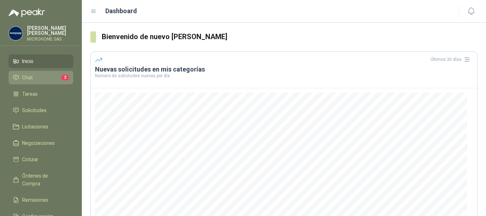  What do you see at coordinates (30, 94) in the screenshot?
I see `span: Tareas` at bounding box center [30, 94].